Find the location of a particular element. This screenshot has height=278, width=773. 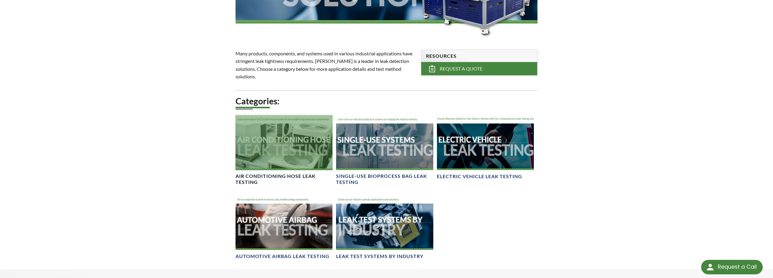

h4: Automotive Airbag Leak Testing is located at coordinates (282, 256).